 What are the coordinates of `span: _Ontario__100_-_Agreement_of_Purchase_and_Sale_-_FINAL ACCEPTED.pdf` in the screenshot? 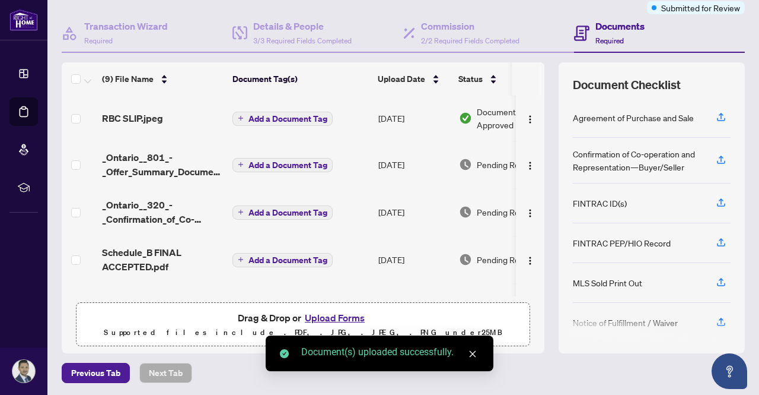 It's located at (163, 307).